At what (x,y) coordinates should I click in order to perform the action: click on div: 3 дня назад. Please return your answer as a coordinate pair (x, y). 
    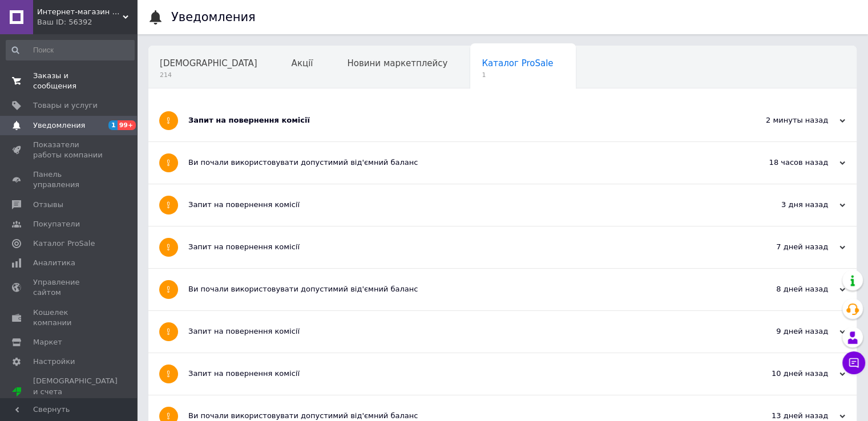
    Looking at the image, I should click on (788, 205).